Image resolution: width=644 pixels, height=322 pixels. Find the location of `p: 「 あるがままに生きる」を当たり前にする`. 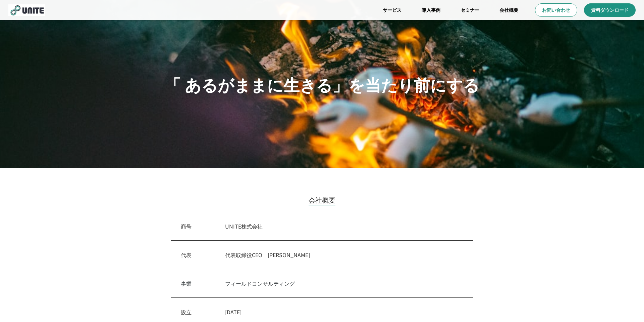

p: 「 あるがままに生きる」を当たり前にする is located at coordinates (322, 84).